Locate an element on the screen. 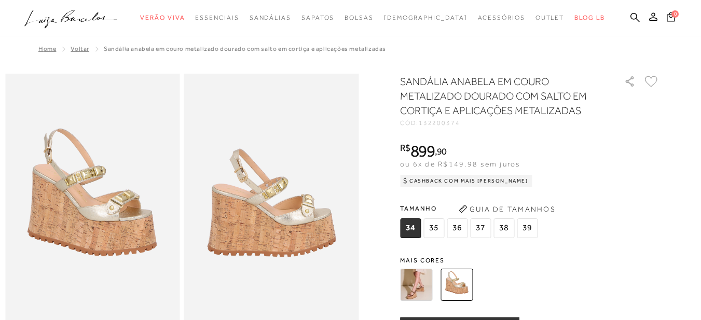  span: Verão Viva is located at coordinates (162, 18).